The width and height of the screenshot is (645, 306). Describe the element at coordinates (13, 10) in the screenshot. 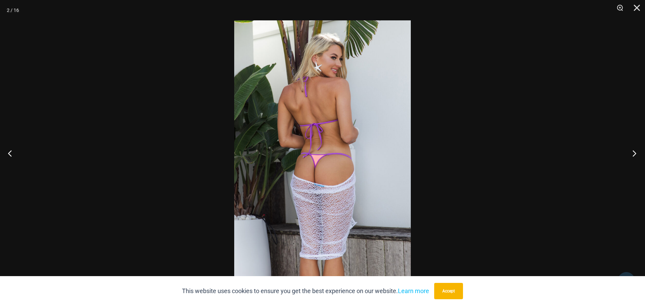

I see `div: 2 / 16` at that location.